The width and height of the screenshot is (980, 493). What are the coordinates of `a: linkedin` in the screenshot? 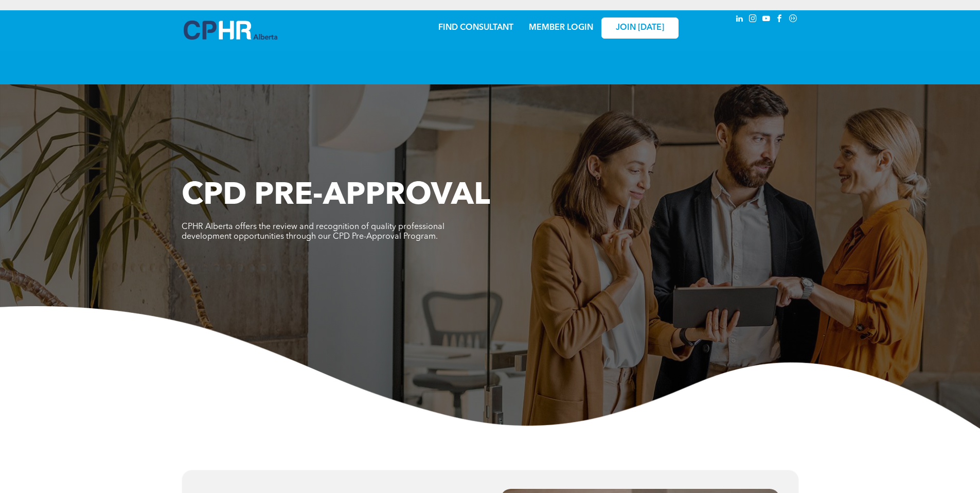 It's located at (740, 20).